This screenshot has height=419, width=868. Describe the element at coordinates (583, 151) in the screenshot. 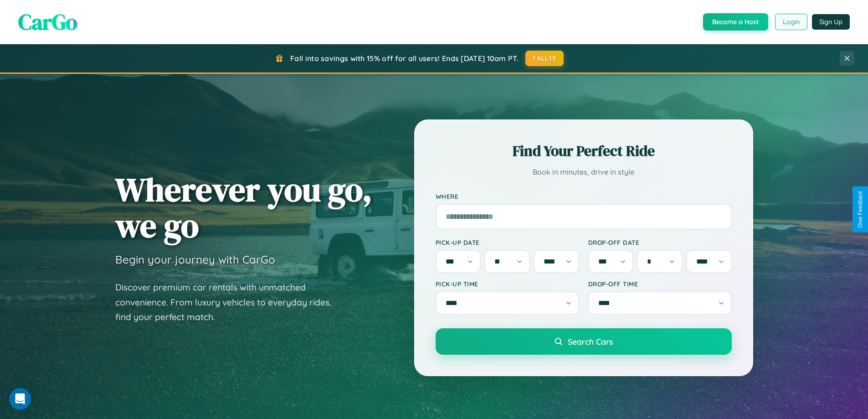

I see `h2: Find Your Perfect Ride` at that location.